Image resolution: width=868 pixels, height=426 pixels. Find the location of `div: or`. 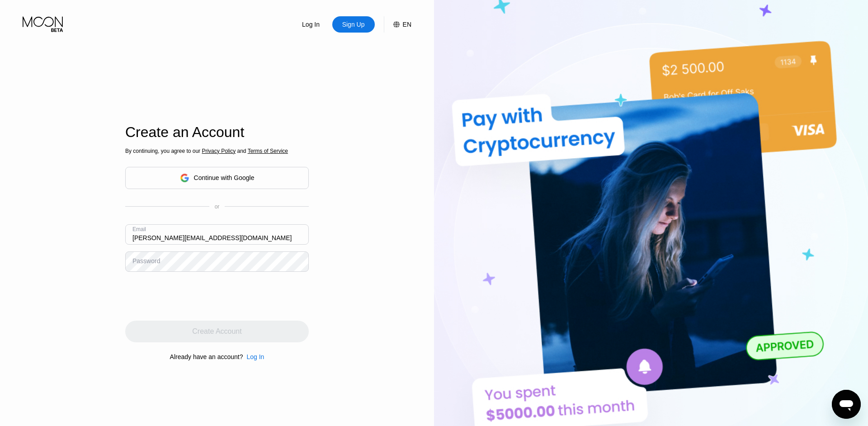

div: or is located at coordinates (217, 207).